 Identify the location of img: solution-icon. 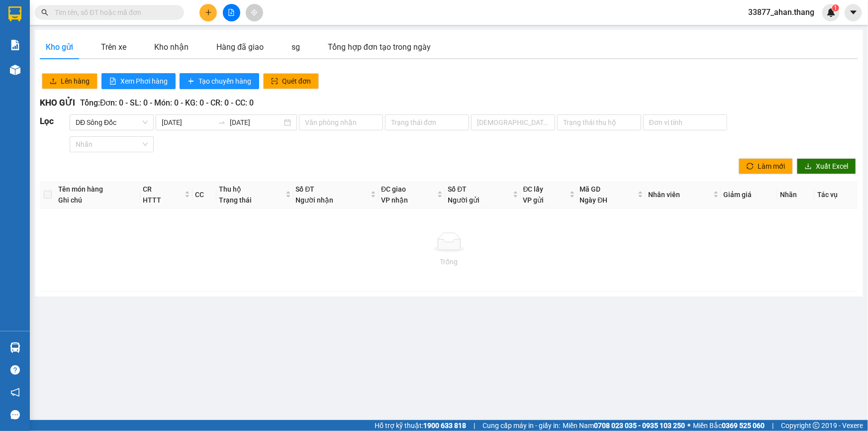
(15, 44).